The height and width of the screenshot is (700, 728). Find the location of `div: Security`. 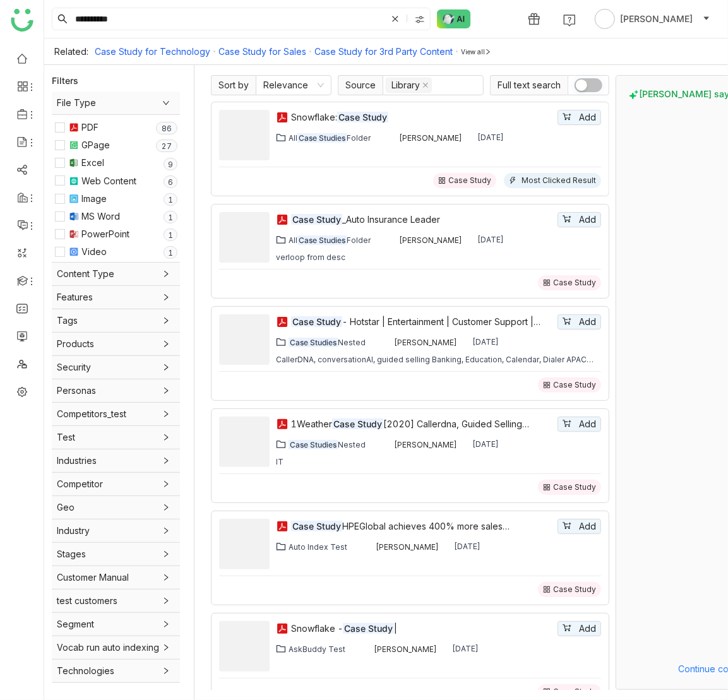

div: Security is located at coordinates (116, 367).